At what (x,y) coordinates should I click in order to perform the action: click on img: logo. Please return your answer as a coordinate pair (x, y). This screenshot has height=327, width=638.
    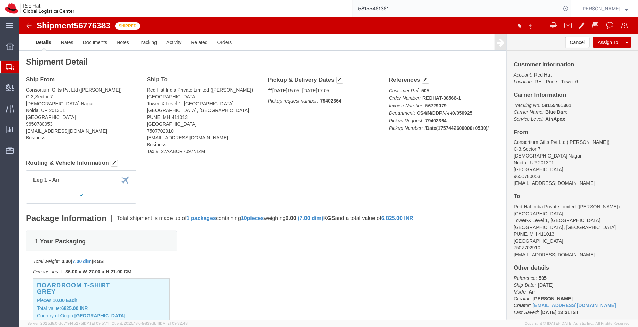
    Looking at the image, I should click on (40, 9).